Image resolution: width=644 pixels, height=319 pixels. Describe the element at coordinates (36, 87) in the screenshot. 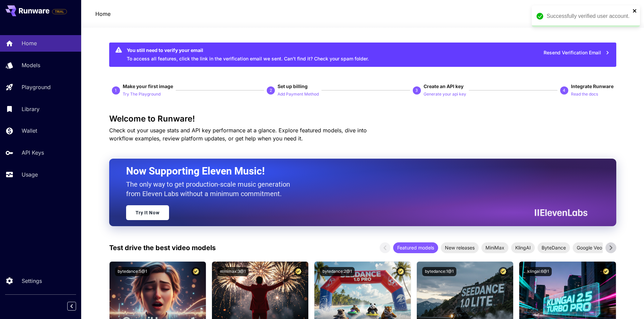

I see `p: Playground` at that location.